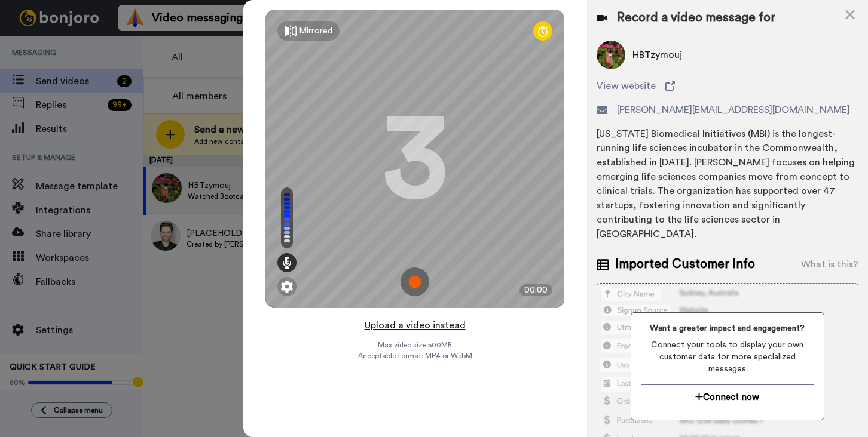 Image resolution: width=868 pixels, height=437 pixels. I want to click on span: Want a greater impact and engagement?, so click(727, 329).